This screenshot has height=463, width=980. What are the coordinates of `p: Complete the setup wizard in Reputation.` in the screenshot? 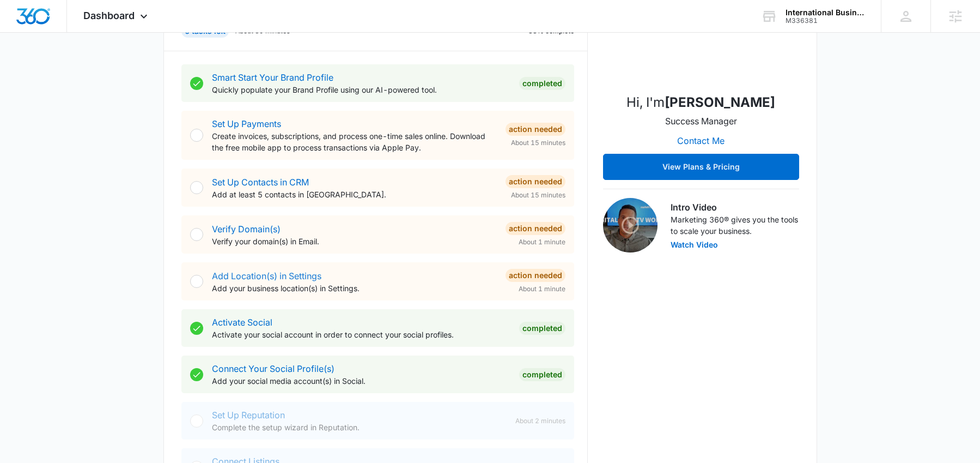 It's located at (359, 427).